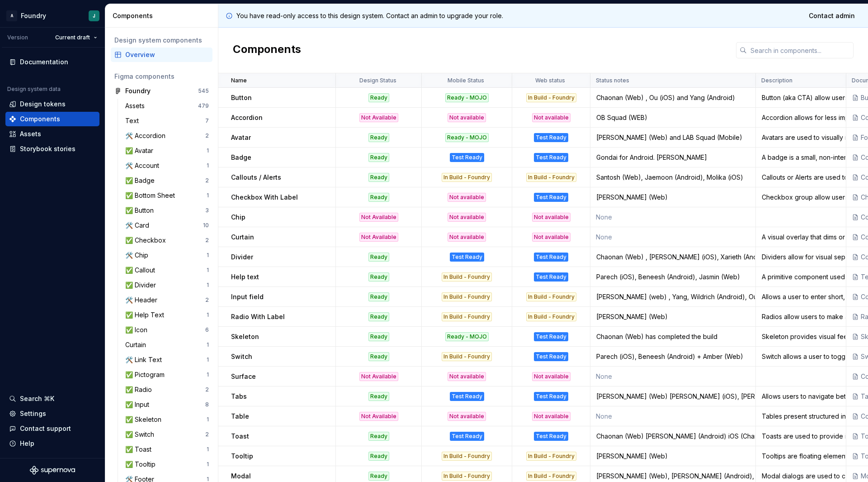 The image size is (868, 482). Describe the element at coordinates (17, 37) in the screenshot. I see `div: Version` at that location.